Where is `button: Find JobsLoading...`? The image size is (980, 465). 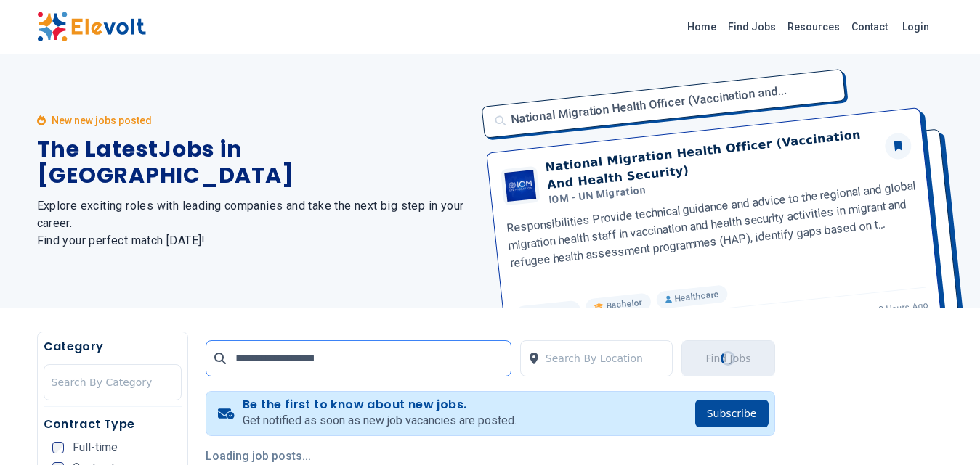 button: Find JobsLoading... is located at coordinates (728, 359).